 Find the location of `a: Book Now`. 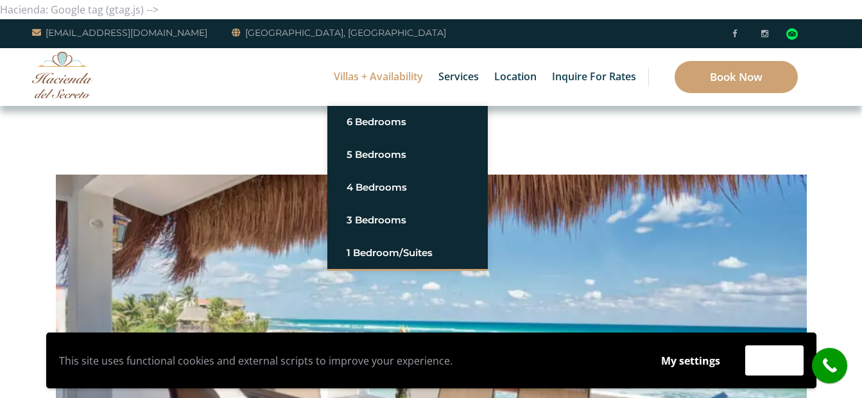

a: Book Now is located at coordinates (736, 77).